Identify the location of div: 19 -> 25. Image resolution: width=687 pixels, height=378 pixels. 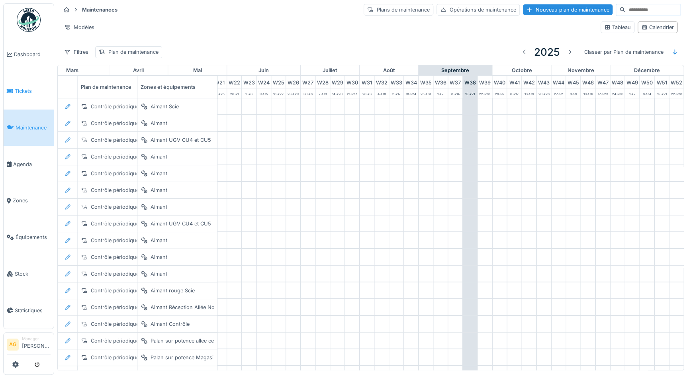
(220, 93).